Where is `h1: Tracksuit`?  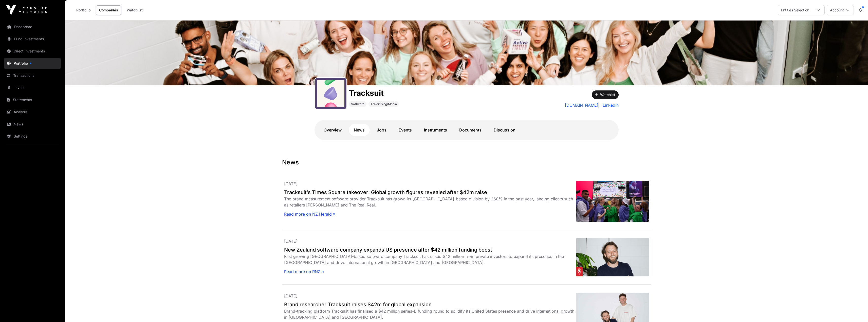
h1: Tracksuit is located at coordinates (374, 93).